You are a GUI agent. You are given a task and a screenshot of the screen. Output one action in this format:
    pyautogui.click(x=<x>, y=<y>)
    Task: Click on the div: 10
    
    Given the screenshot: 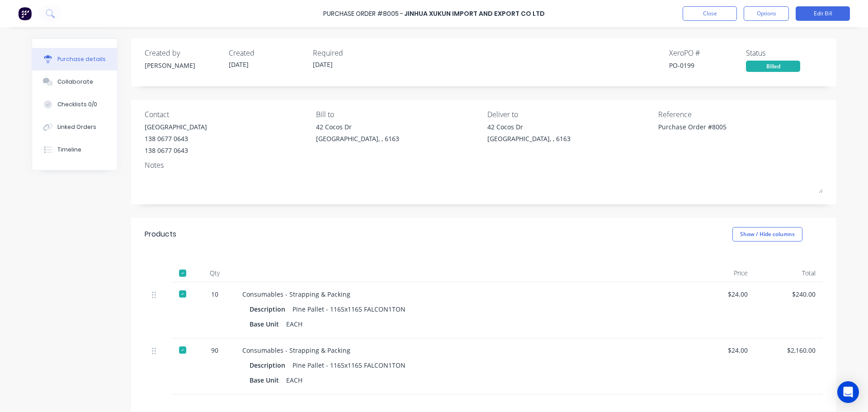 What is the action you would take?
    pyautogui.click(x=214, y=294)
    